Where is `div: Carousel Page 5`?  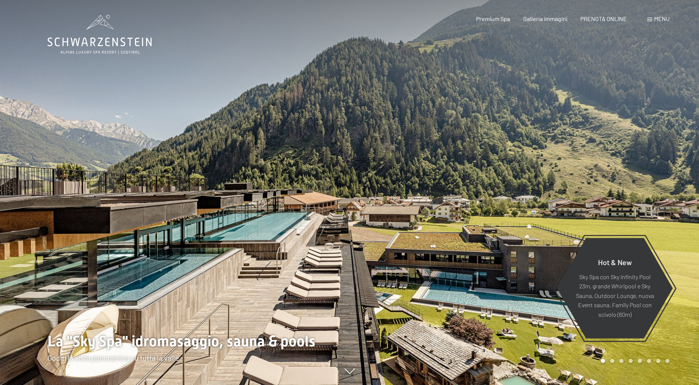
div: Carousel Page 5 is located at coordinates (640, 360).